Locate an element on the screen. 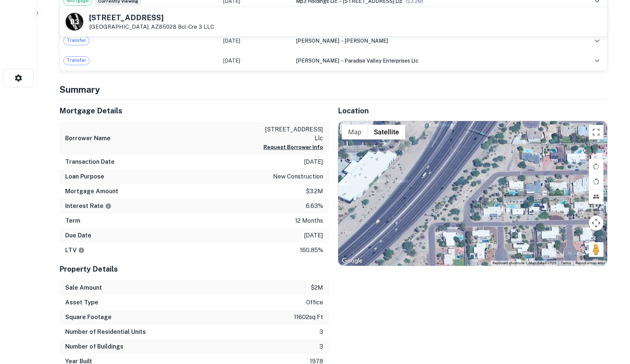 The image size is (630, 364). span: Map data ©2025 is located at coordinates (542, 263).